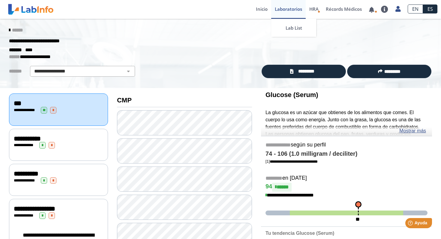 This screenshot has width=441, height=239. I want to click on a: Lab List, so click(294, 28).